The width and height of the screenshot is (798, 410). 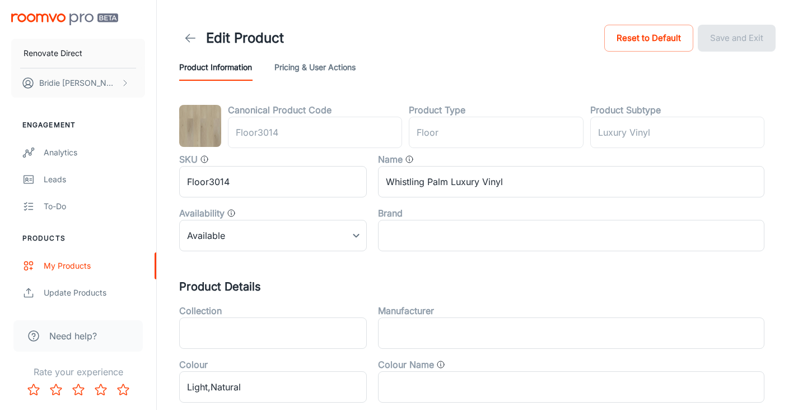 I want to click on div: Update Products, so click(x=94, y=292).